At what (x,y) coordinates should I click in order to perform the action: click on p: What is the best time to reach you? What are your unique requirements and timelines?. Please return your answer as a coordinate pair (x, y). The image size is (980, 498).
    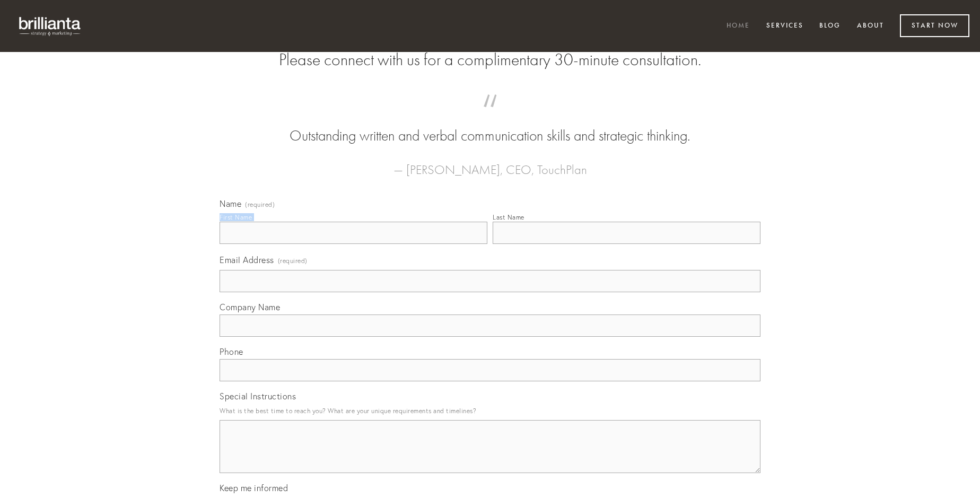
    Looking at the image, I should click on (490, 411).